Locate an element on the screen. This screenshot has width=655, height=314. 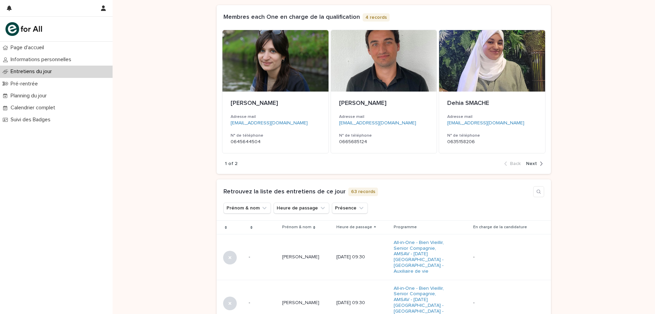
p: Heure de passage is located at coordinates (354, 227).